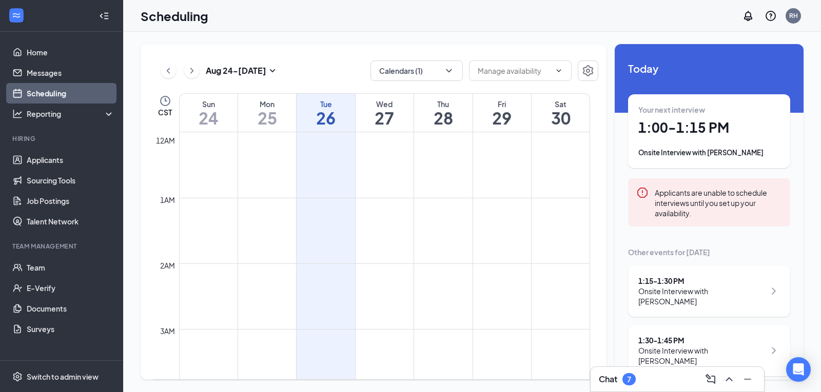 This screenshot has height=392, width=821. I want to click on div: Open Intercom Messenger, so click(798, 370).